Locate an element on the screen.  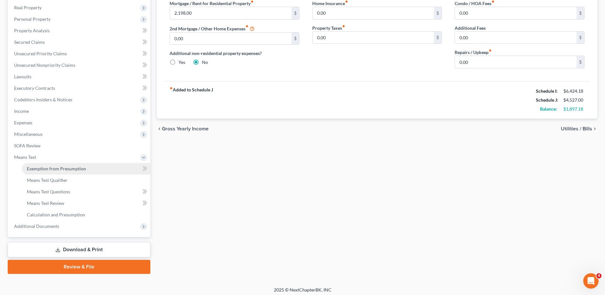
div: $6,424.18 is located at coordinates (574, 91).